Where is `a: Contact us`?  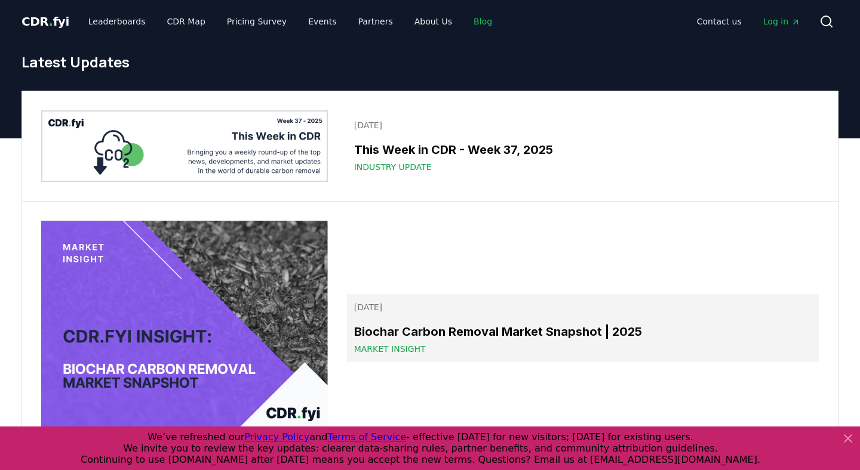
a: Contact us is located at coordinates (719, 21).